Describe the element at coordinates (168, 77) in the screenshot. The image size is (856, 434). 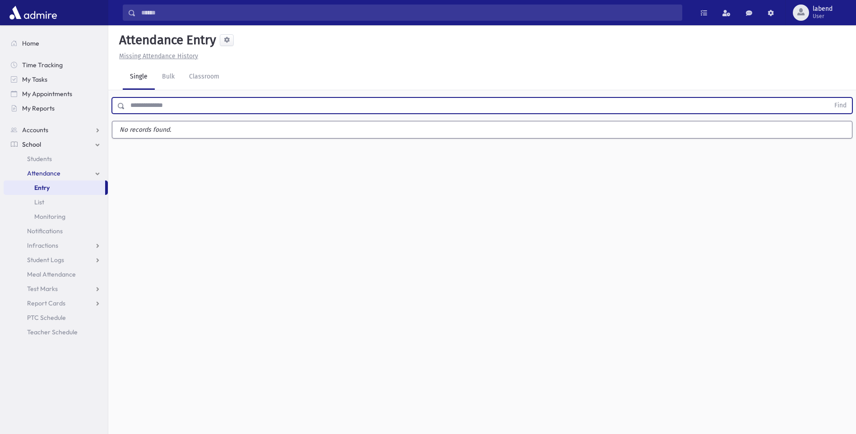
I see `a: Bulk` at that location.